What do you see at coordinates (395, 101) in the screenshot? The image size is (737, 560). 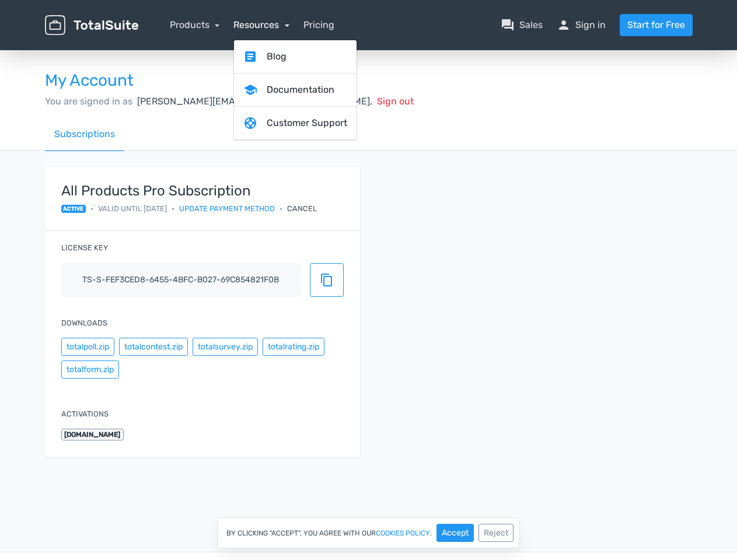 I see `span: Sign out` at bounding box center [395, 101].